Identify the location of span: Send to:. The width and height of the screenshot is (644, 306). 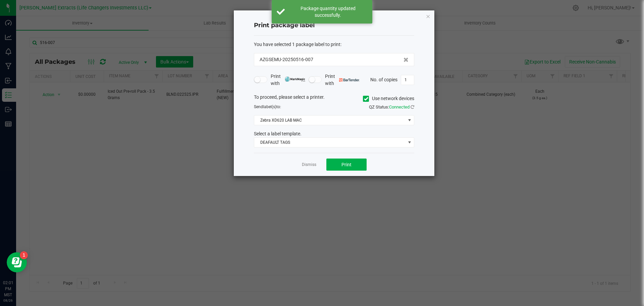
(267, 107).